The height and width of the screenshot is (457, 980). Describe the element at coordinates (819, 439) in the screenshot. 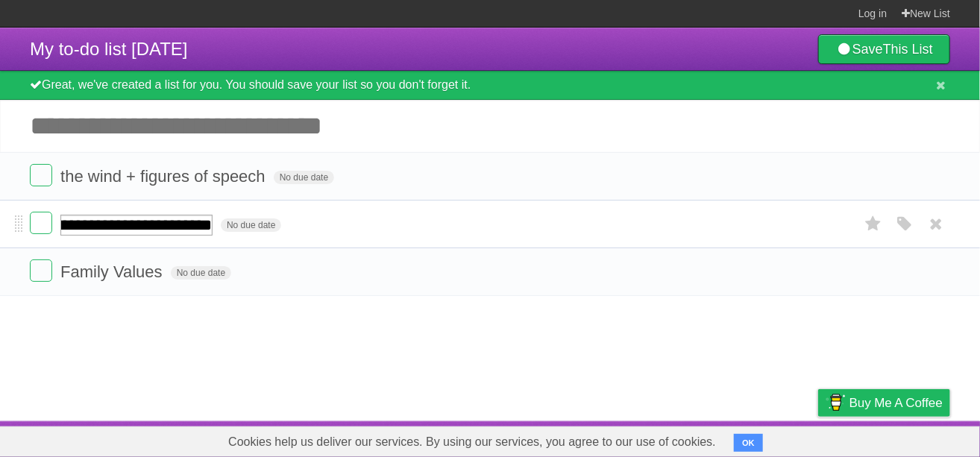

I see `a: Privacy` at that location.